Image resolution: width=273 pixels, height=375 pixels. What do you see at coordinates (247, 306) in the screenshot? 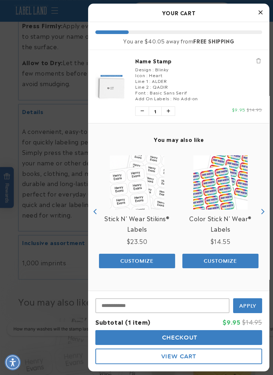
I see `span: Apply` at bounding box center [247, 306].